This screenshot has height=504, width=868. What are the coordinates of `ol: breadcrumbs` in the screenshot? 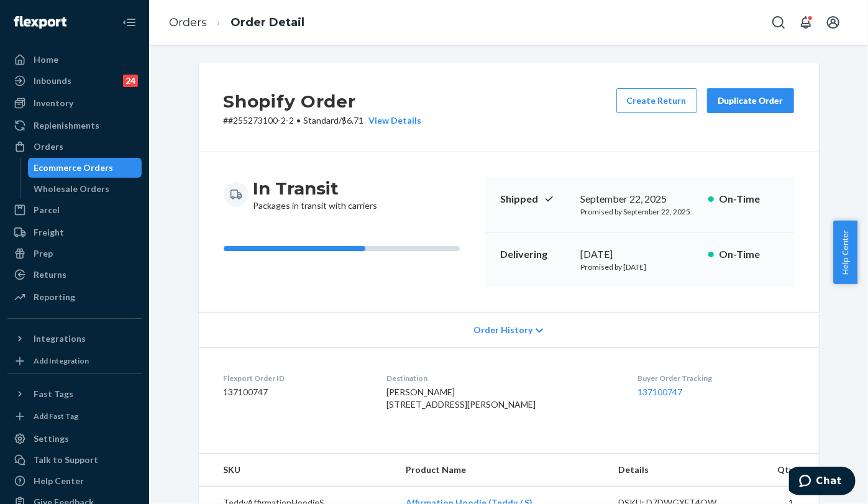 It's located at (237, 22).